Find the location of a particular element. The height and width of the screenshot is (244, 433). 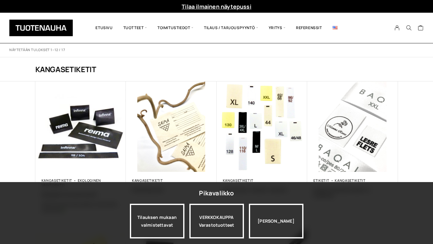

p: Näytetään tulokset 1–12 / 17 is located at coordinates (37, 50).